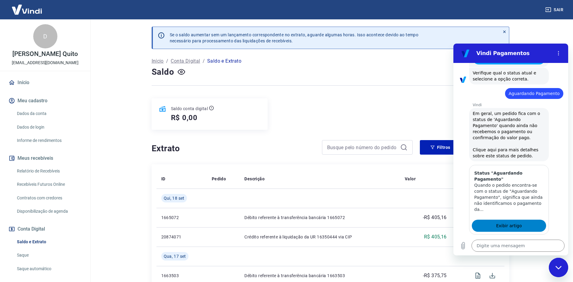 Image resolution: width=573 pixels, height=282 pixels. What do you see at coordinates (49, 113) in the screenshot?
I see `a: Dados da conta` at bounding box center [49, 113].